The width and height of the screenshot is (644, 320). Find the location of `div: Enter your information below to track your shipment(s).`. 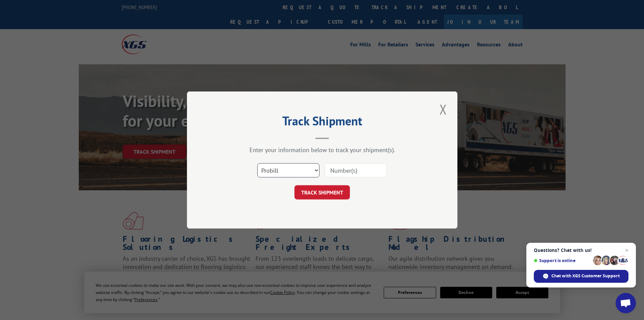

div: Enter your information below to track your shipment(s). is located at coordinates (322, 149).